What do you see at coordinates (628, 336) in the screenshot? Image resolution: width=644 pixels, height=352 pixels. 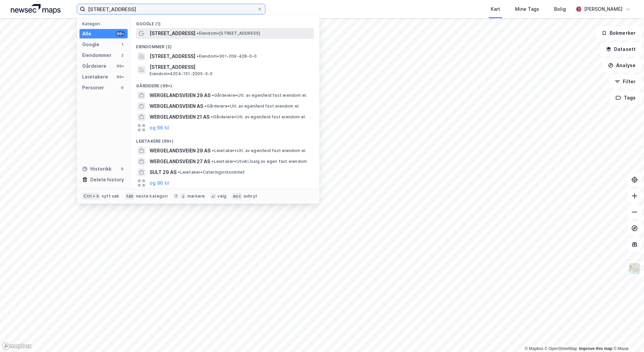 I see `div: Kontrollprogram for chat` at bounding box center [628, 336].